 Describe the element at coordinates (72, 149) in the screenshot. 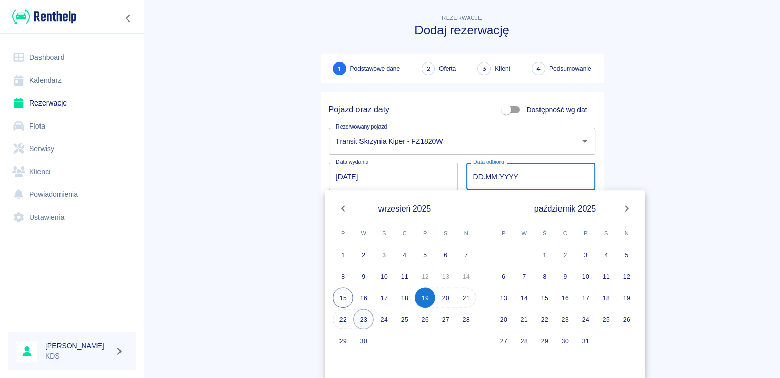

I see `a: Serwisy` at that location.